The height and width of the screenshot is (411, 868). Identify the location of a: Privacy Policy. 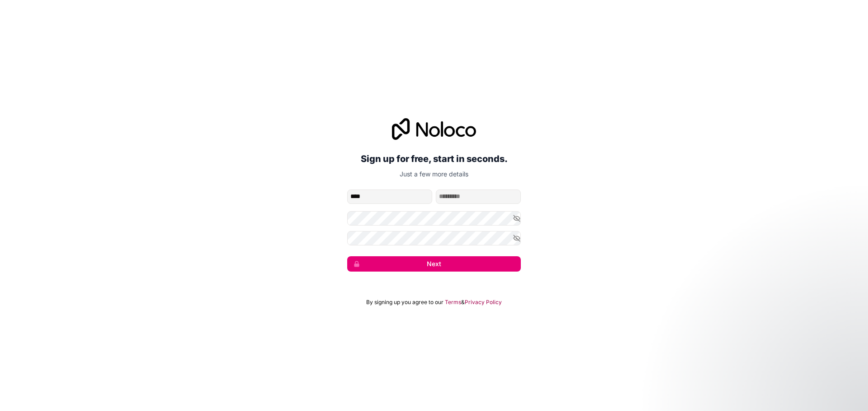
(483, 302).